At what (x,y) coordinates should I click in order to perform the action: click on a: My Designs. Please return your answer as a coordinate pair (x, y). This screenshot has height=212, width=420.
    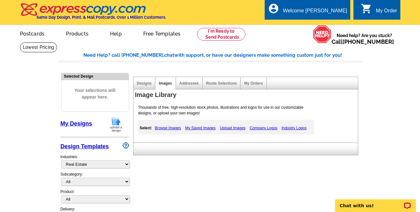
    Looking at the image, I should click on (76, 124).